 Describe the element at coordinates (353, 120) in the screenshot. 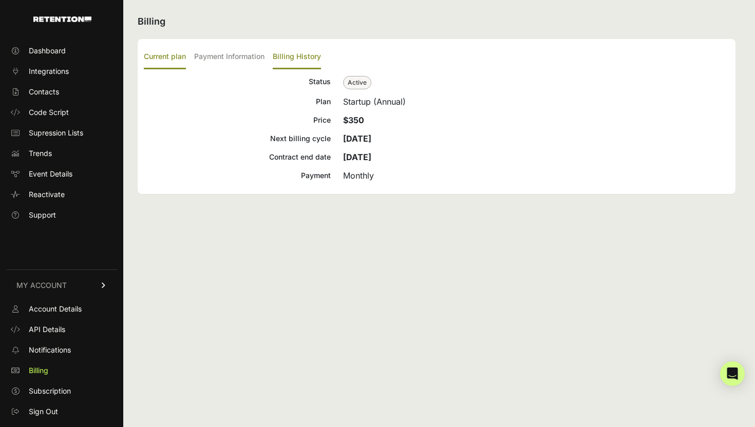

I see `strong: $350` at that location.